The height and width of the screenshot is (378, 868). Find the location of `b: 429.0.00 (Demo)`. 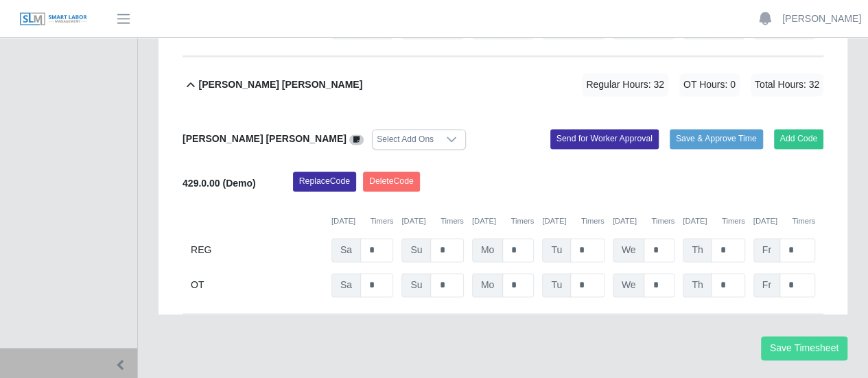

b: 429.0.00 (Demo) is located at coordinates (219, 184).